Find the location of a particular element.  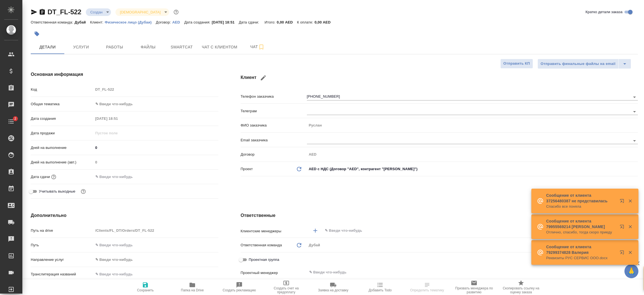

span: Smartcat is located at coordinates (182, 47).